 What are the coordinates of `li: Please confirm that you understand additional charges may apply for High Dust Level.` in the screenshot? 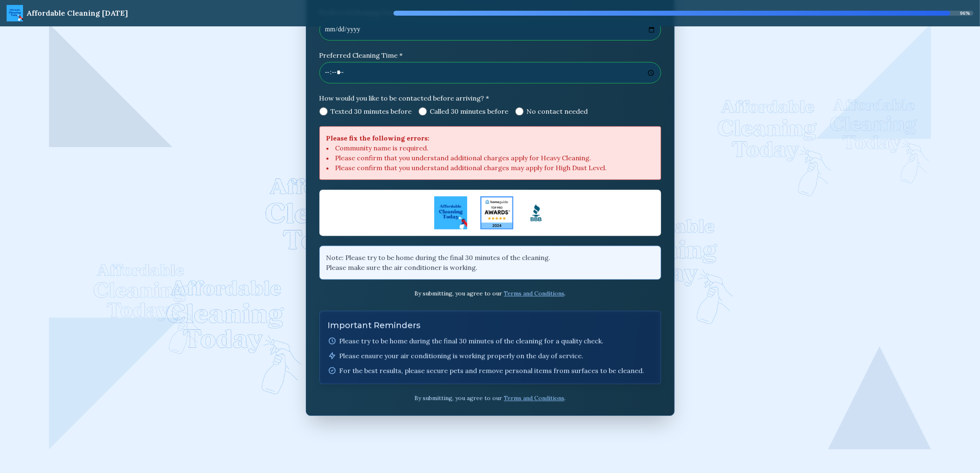 It's located at (490, 167).